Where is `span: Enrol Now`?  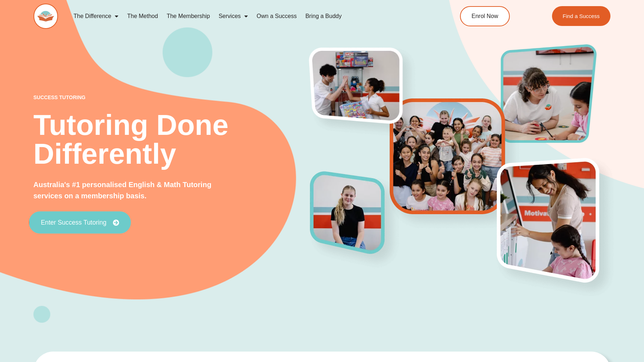
span: Enrol Now is located at coordinates (485, 16).